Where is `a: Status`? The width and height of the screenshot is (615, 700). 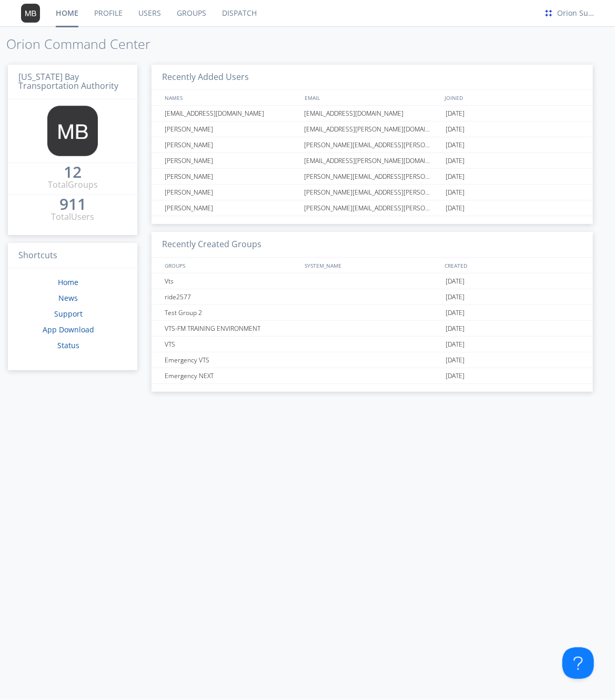 a: Status is located at coordinates (68, 345).